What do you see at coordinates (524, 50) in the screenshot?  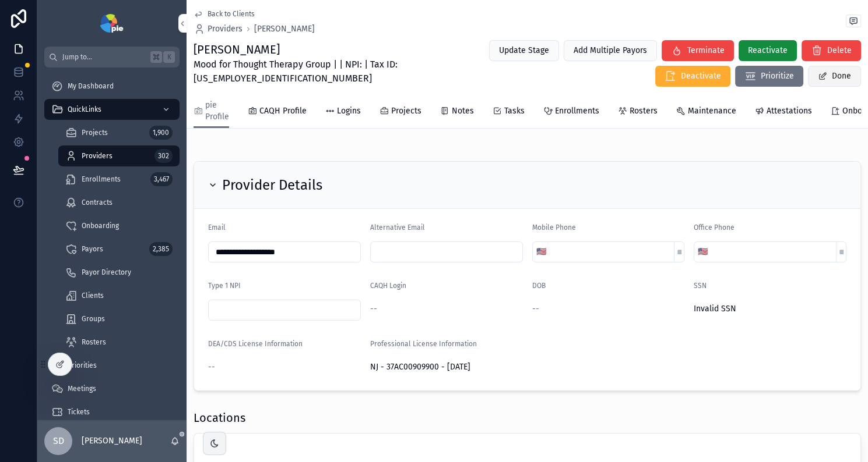 I see `span: Update Stage` at bounding box center [524, 50].